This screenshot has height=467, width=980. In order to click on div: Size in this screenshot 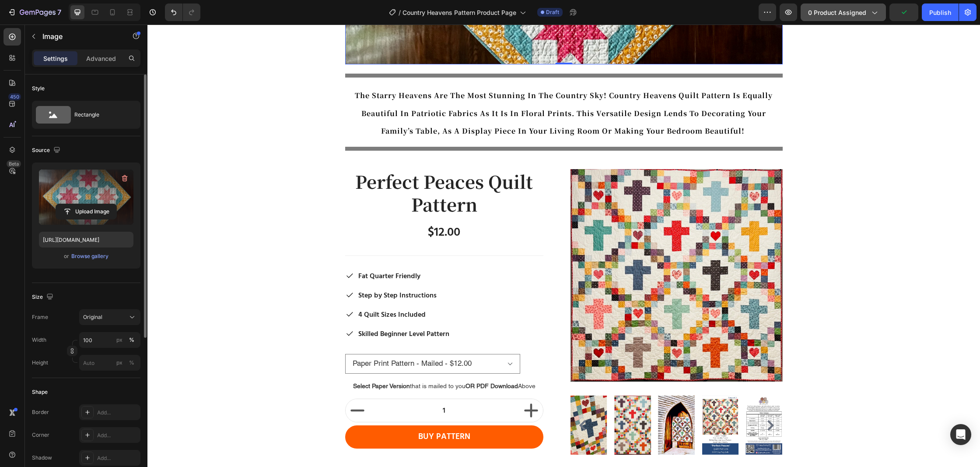, I will do `click(44, 297)`.